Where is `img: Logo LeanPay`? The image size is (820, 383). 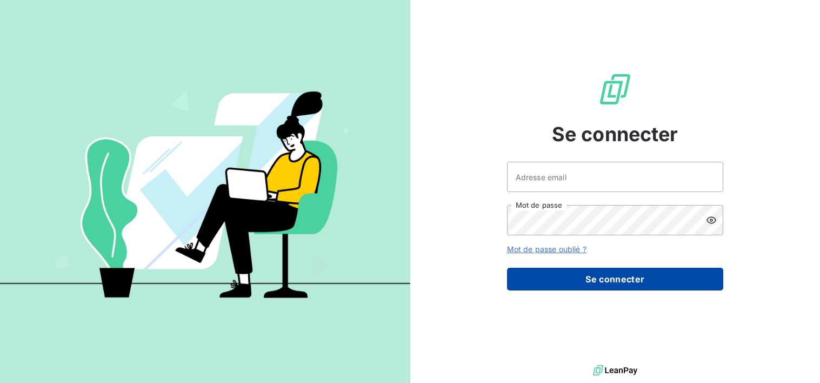 img: Logo LeanPay is located at coordinates (615, 89).